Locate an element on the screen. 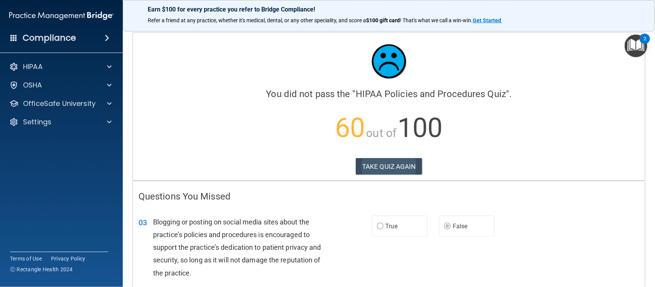  a: Privacy Policy is located at coordinates (68, 259).